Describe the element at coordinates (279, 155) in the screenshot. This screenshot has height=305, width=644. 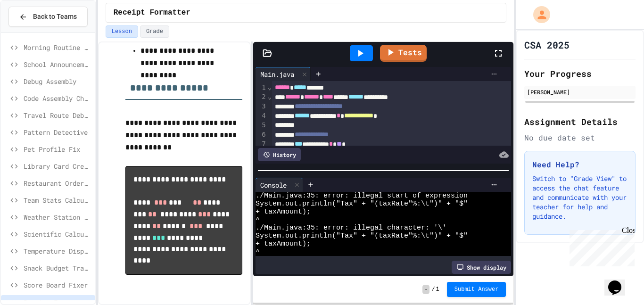
I see `div: History` at that location.